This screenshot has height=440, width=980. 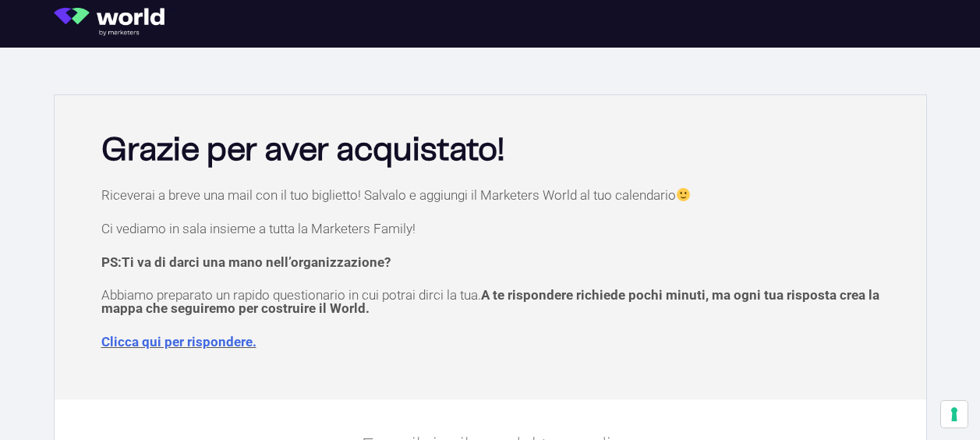 What do you see at coordinates (178, 342) in the screenshot?
I see `a: Clicca qui per rispondere.` at bounding box center [178, 342].